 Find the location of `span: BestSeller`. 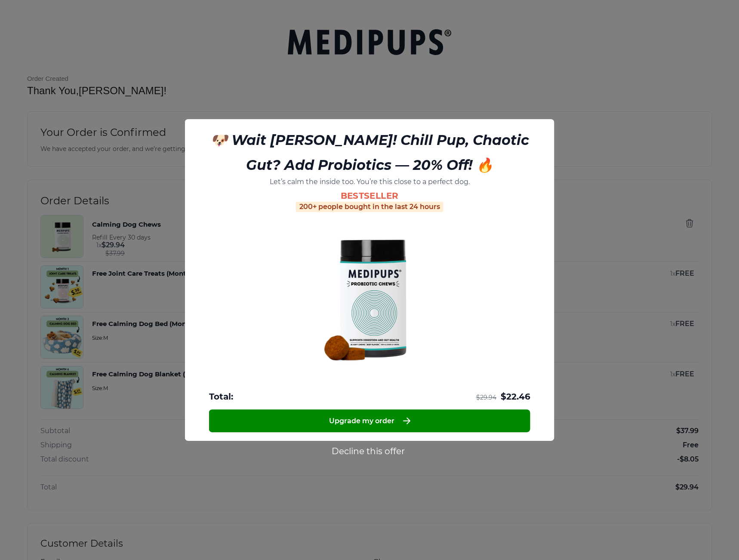

span: BestSeller is located at coordinates (369, 196).